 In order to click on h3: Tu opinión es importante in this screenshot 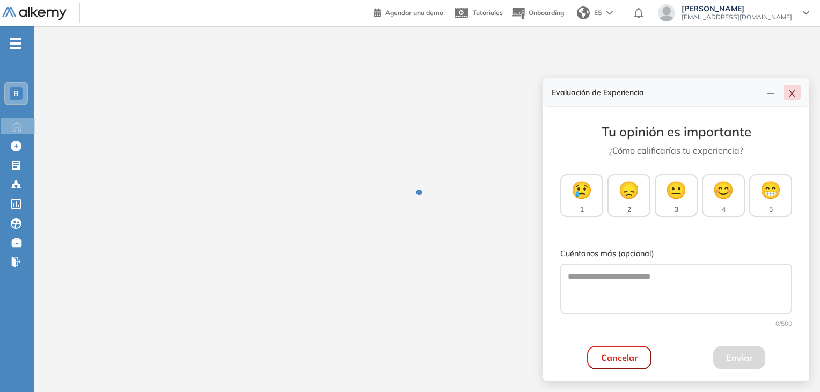, I will do `click(676, 131)`.